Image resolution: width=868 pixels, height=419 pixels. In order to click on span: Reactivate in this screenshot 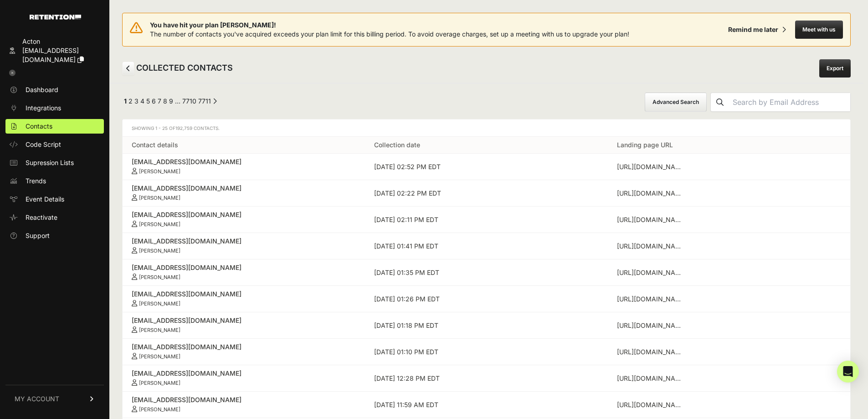, I will do `click(41, 217)`.